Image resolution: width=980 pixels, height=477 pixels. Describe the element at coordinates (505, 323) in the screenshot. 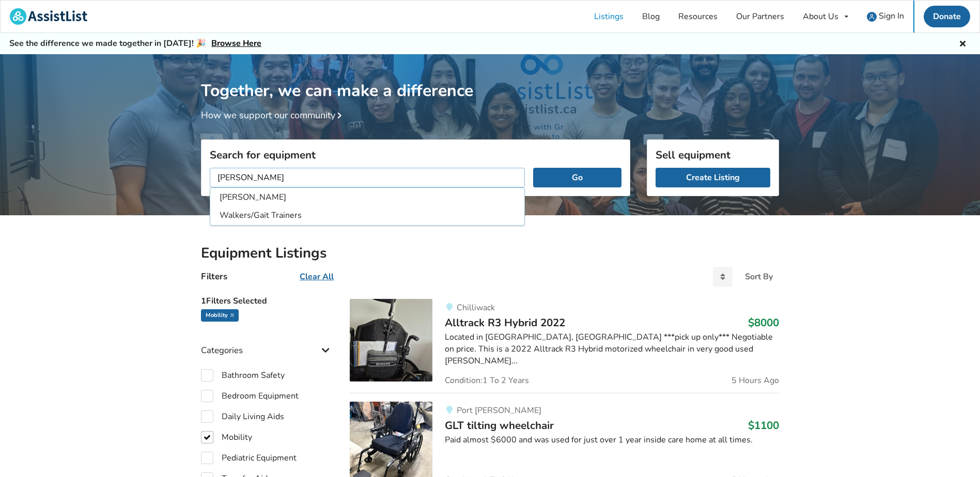

I see `span: Alltrack R3 Hybrid 2022` at that location.